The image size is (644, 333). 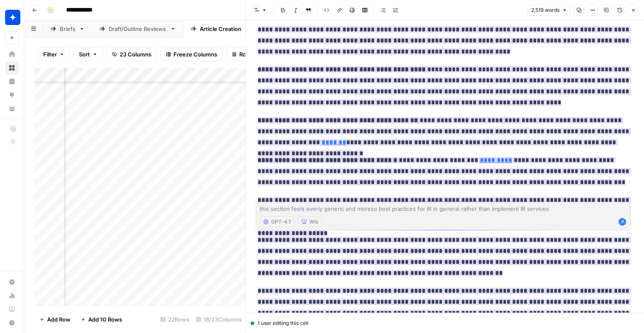 I want to click on span: Add Row, so click(x=59, y=319).